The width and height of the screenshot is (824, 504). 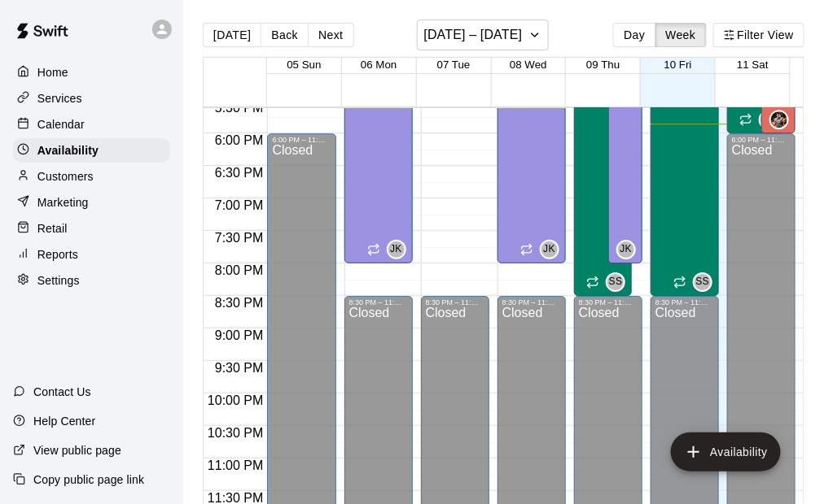 I want to click on p: Reports, so click(x=58, y=254).